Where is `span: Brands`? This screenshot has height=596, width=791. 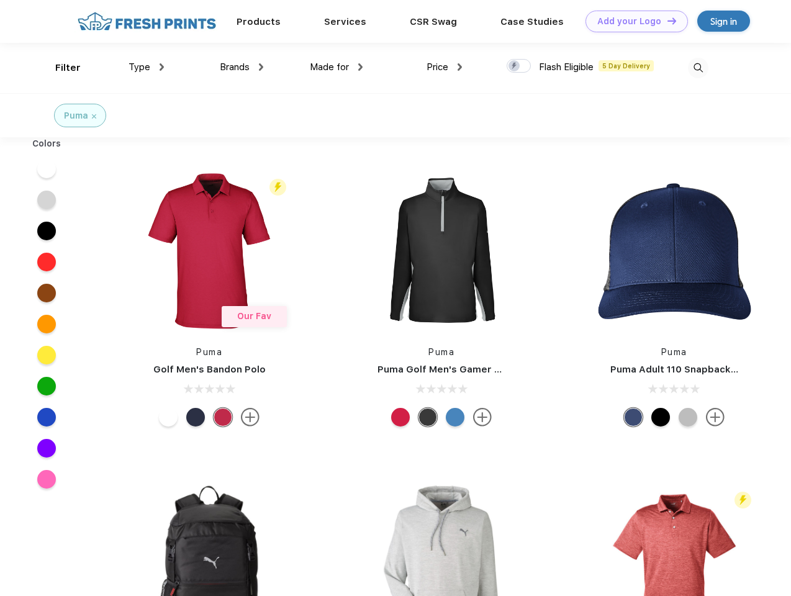 span: Brands is located at coordinates (235, 67).